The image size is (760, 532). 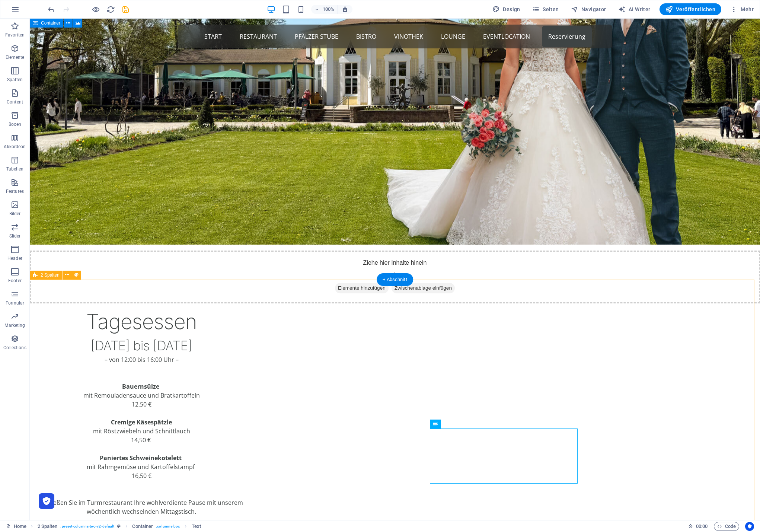 I want to click on span: . preset-columns-two-v2-default, so click(x=87, y=526).